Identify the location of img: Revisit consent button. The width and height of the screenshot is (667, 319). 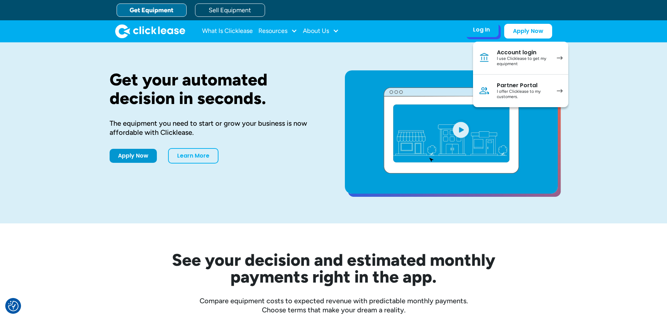
(13, 306).